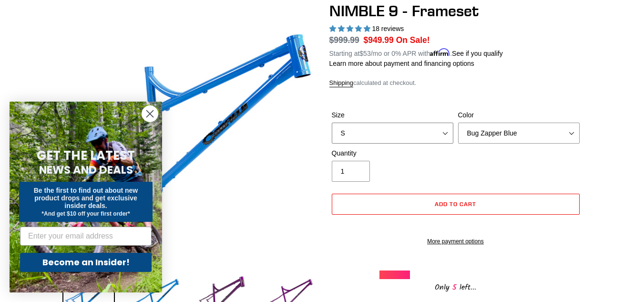  Describe the element at coordinates (86, 198) in the screenshot. I see `span: Be the first to find out about new product drops and get exclusive insider deals.` at that location.